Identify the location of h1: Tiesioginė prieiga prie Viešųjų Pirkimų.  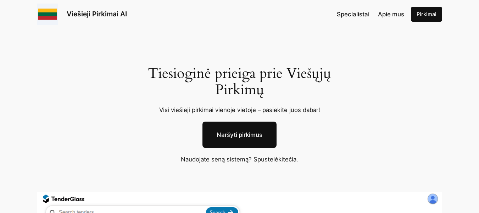
(240, 82).